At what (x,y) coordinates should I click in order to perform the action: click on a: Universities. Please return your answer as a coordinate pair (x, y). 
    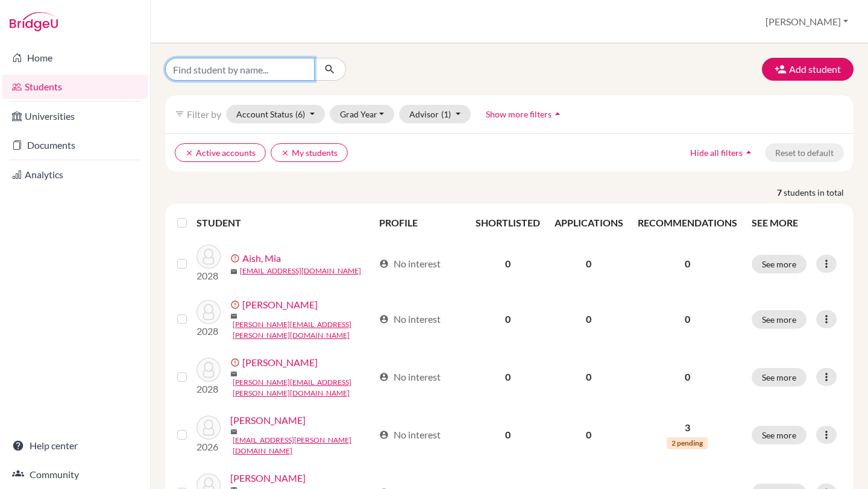
    Looking at the image, I should click on (74, 116).